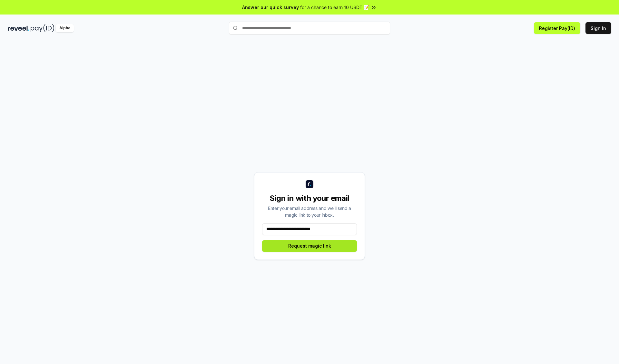 The image size is (619, 364). Describe the element at coordinates (18, 28) in the screenshot. I see `img: reveel_dark` at that location.